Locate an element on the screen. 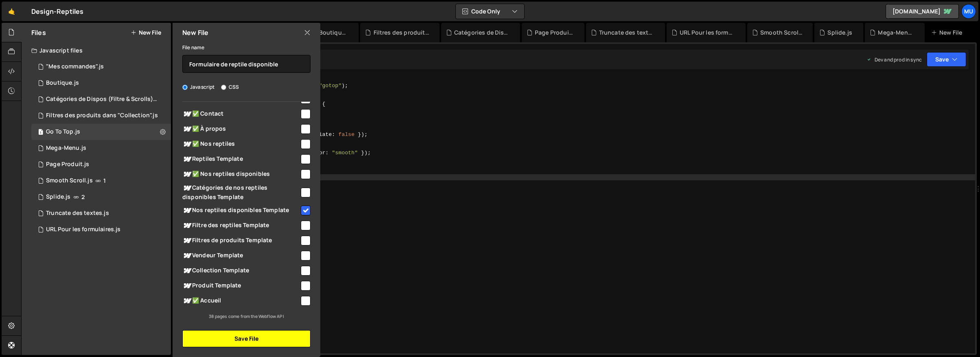  div: 16910/46296.js is located at coordinates (101, 180).